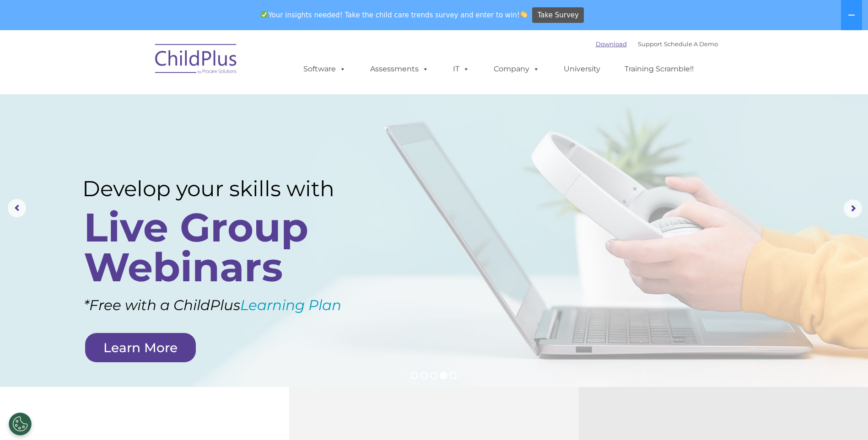  Describe the element at coordinates (324, 69) in the screenshot. I see `a: Software` at that location.